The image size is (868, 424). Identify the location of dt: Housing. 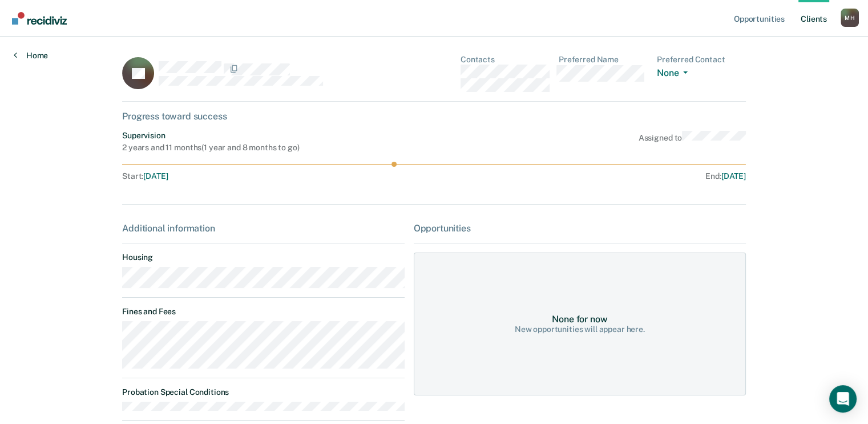
(263, 257).